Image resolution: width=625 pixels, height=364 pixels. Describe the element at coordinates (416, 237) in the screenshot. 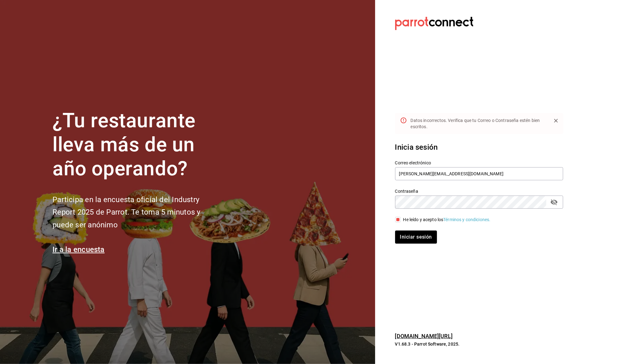

I see `button: Iniciar sesión` at that location.